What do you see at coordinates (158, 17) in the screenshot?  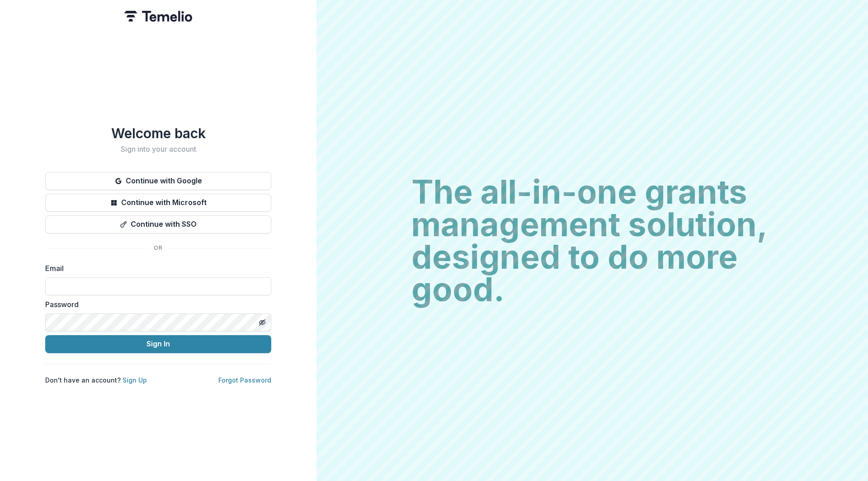 I see `img: Temelio` at bounding box center [158, 17].